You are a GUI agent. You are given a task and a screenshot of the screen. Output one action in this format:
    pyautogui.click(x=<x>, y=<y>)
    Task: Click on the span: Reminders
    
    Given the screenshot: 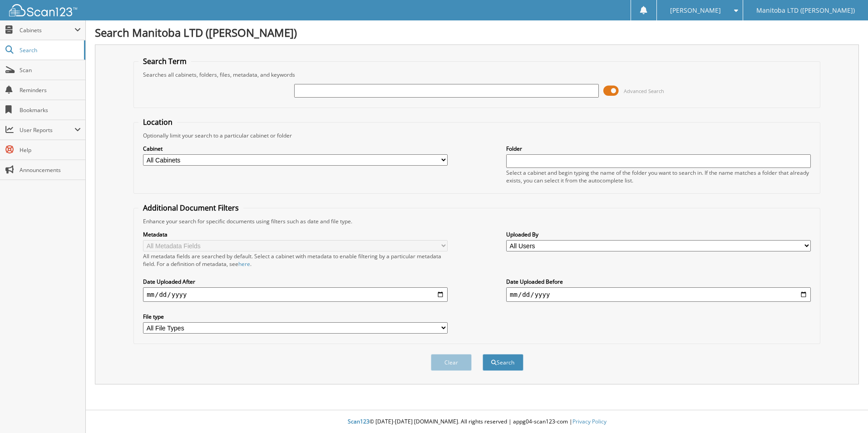 What is the action you would take?
    pyautogui.click(x=50, y=90)
    